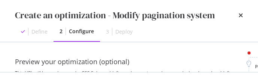  I want to click on div: Create an optimization - Modify pagination system, so click(115, 15).